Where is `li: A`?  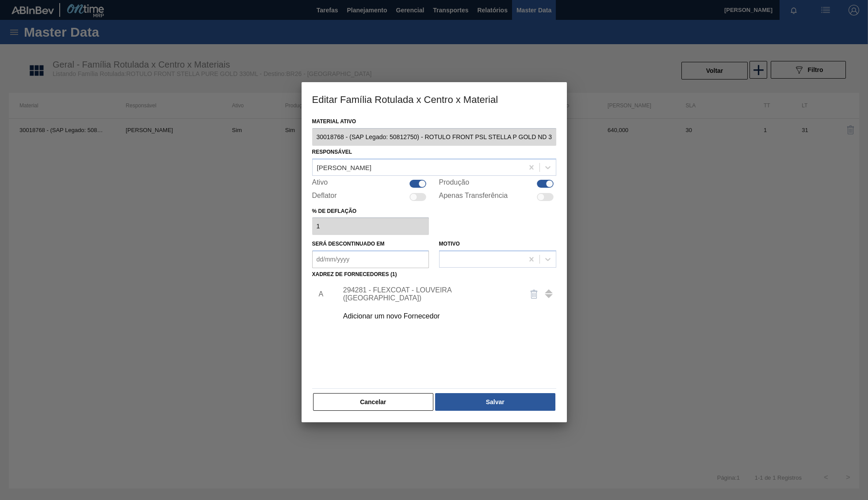
li: A is located at coordinates (319, 294).